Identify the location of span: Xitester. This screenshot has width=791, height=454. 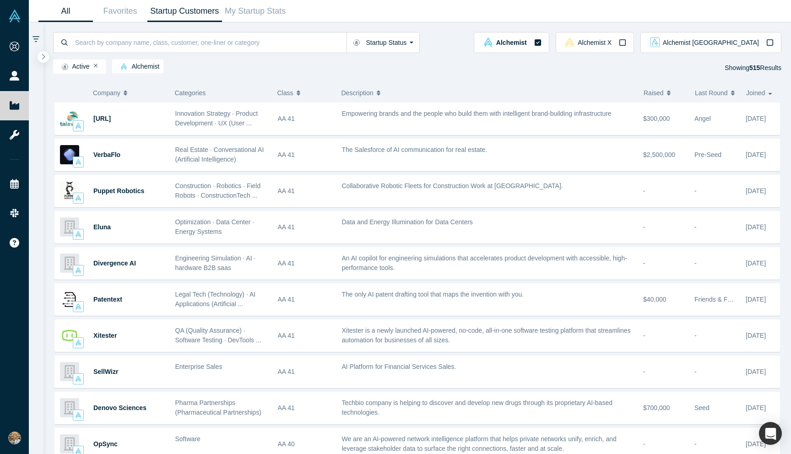
(105, 335).